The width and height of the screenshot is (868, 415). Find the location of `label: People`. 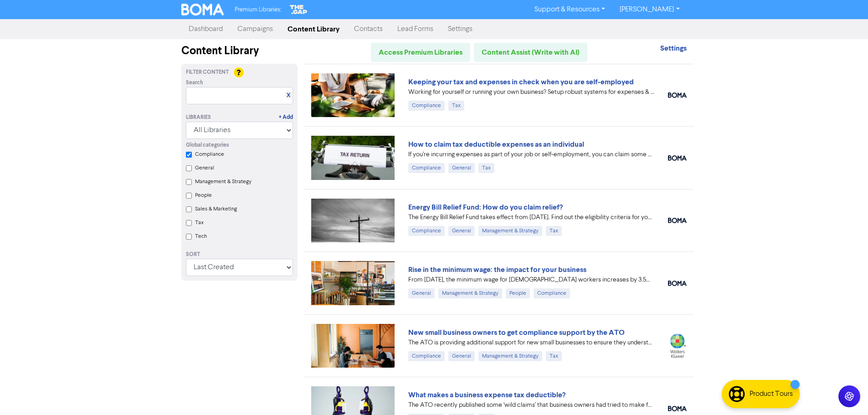

label: People is located at coordinates (203, 195).